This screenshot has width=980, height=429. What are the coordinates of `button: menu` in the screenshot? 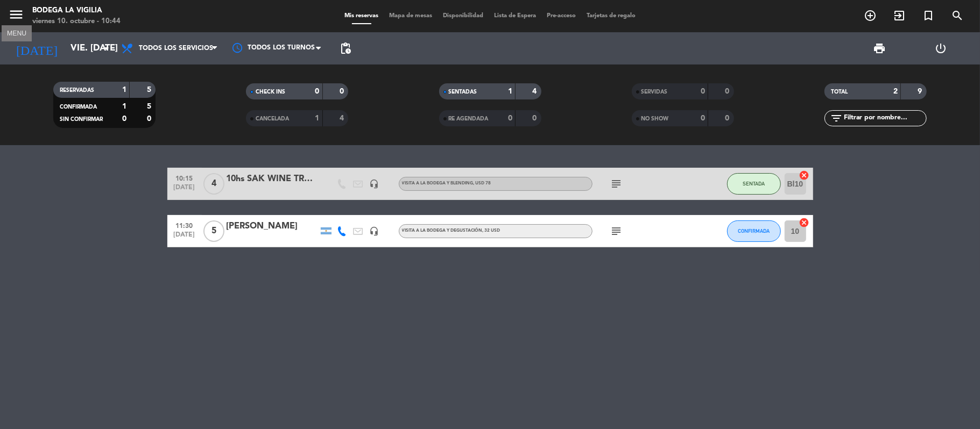 It's located at (16, 16).